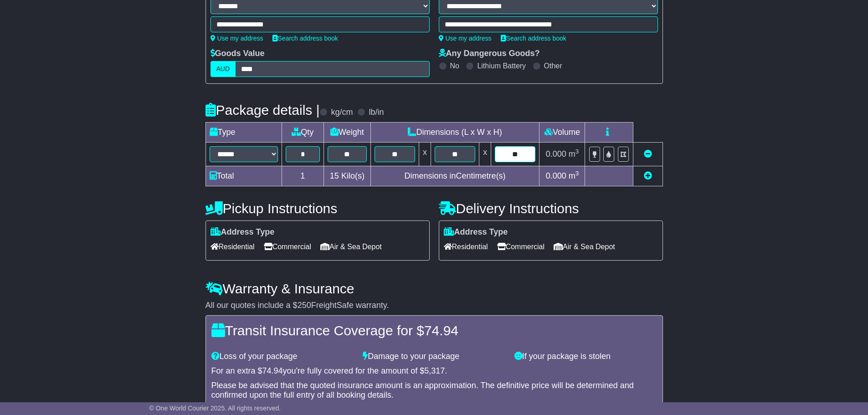 The height and width of the screenshot is (415, 868). I want to click on label: kg/cm, so click(341, 112).